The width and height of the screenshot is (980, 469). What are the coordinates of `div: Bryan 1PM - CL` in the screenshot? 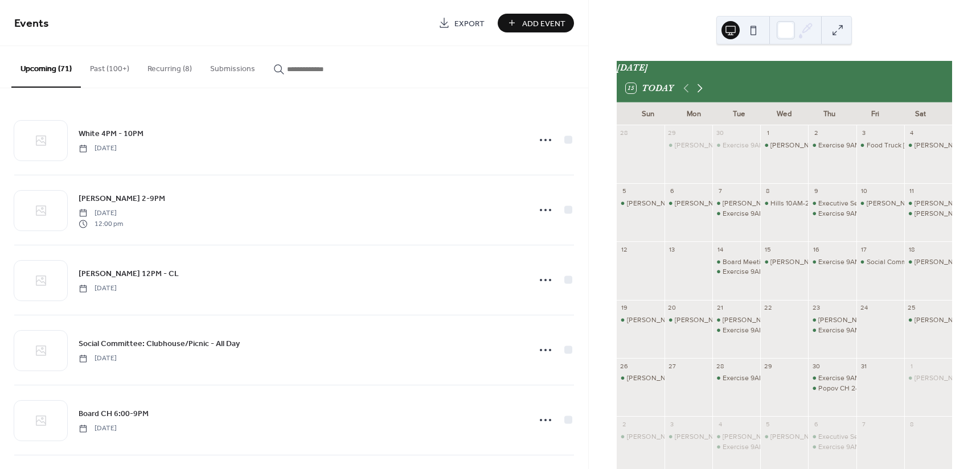 It's located at (928, 203).